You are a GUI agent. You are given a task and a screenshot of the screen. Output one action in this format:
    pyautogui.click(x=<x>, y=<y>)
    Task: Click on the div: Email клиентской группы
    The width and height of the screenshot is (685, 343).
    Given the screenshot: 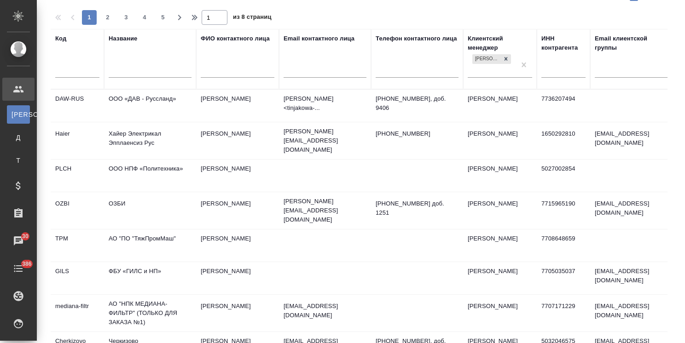 What is the action you would take?
    pyautogui.click(x=631, y=43)
    